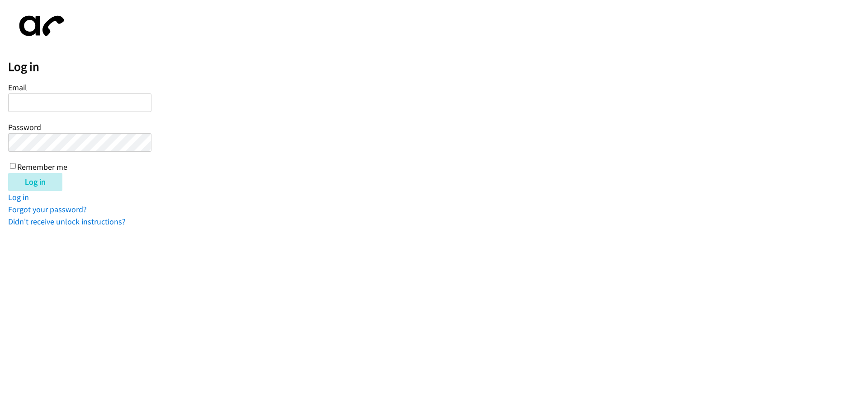 The height and width of the screenshot is (415, 868). Describe the element at coordinates (40, 26) in the screenshot. I see `img: aphone-8a226864a2ddd6a5e75d1ebefc011f4aa8f32683c2d82f3fb0802fe031f96514.svg` at that location.